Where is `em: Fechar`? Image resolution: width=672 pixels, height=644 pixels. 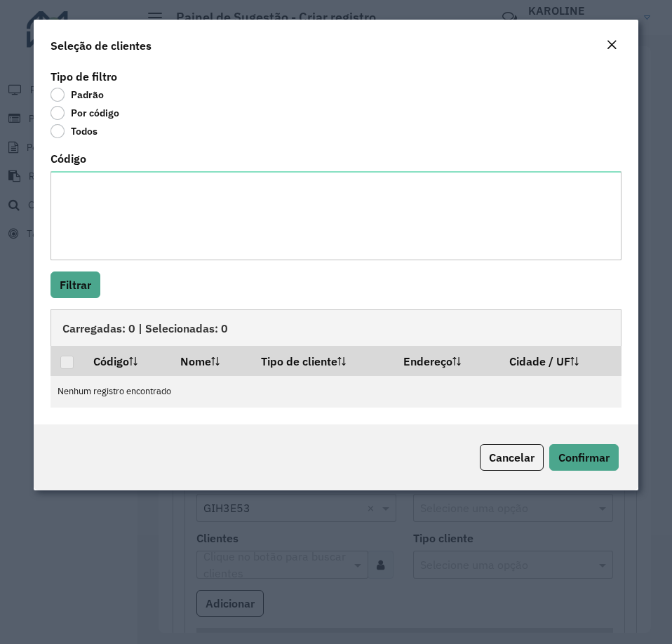
em: Fechar is located at coordinates (612, 45).